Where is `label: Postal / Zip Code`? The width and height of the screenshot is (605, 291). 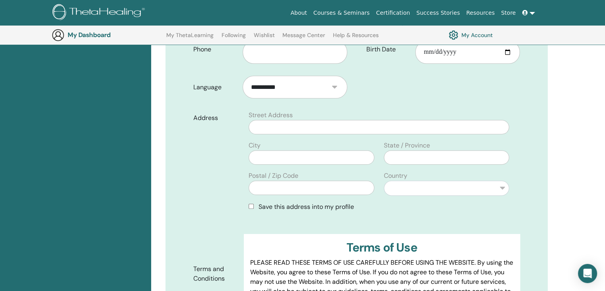 label: Postal / Zip Code is located at coordinates (273, 176).